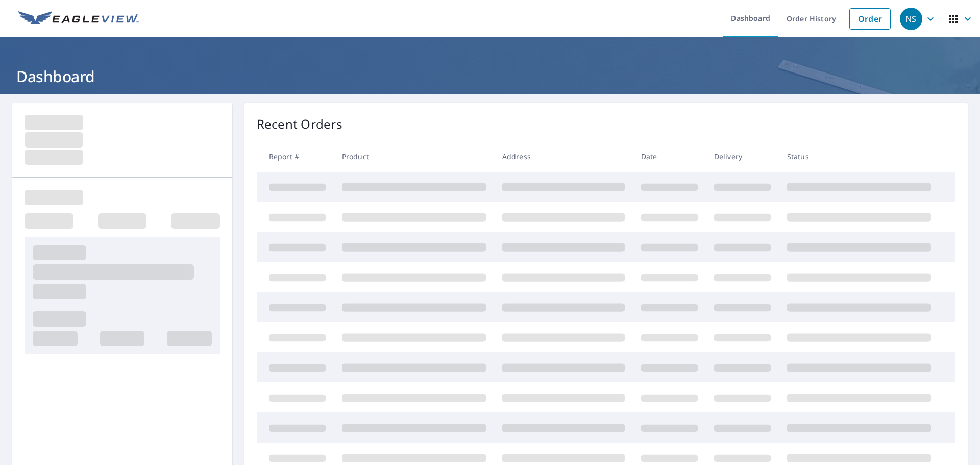  What do you see at coordinates (564, 156) in the screenshot?
I see `th: Address` at bounding box center [564, 156].